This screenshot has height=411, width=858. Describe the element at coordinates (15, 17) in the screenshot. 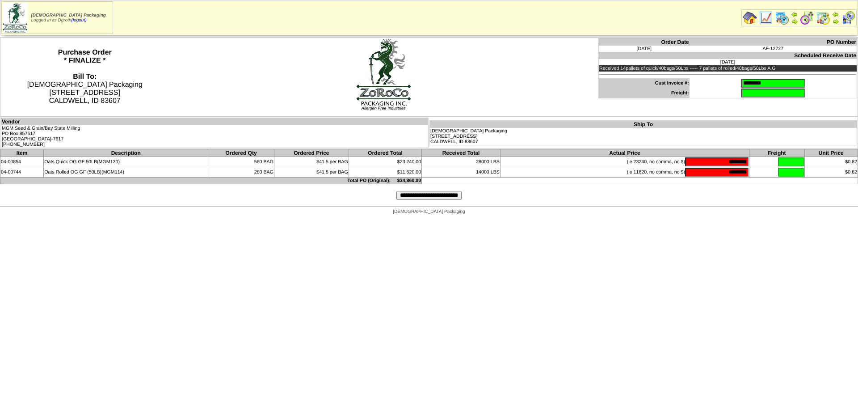

I see `img: zoroco-logo-small.webp` at that location.